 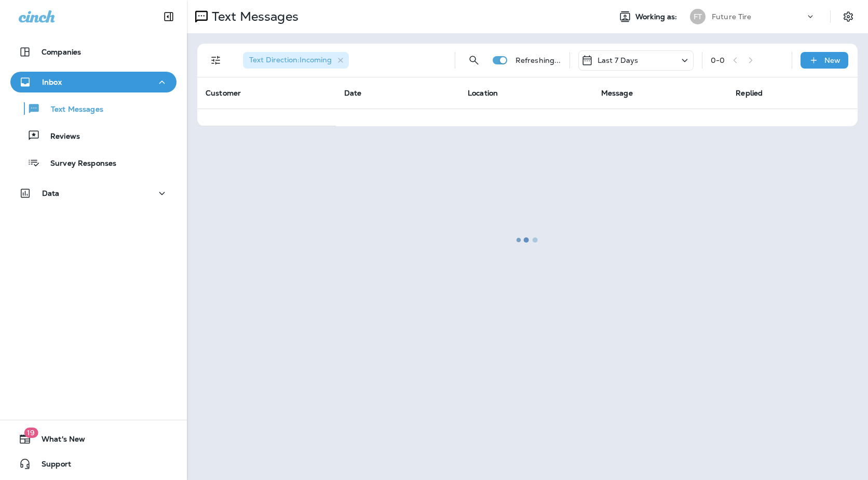 What do you see at coordinates (93, 135) in the screenshot?
I see `button: Reviews` at bounding box center [93, 135].